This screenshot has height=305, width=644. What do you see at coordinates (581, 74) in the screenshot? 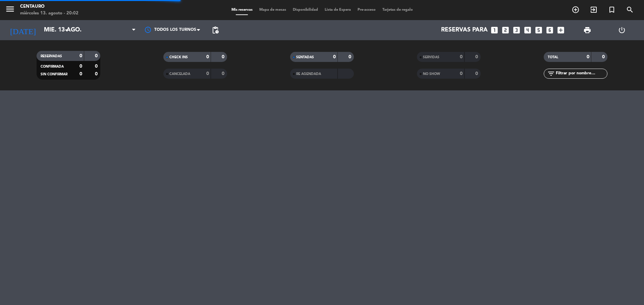
I see `input: Filtrar por nombre...` at bounding box center [581, 74].